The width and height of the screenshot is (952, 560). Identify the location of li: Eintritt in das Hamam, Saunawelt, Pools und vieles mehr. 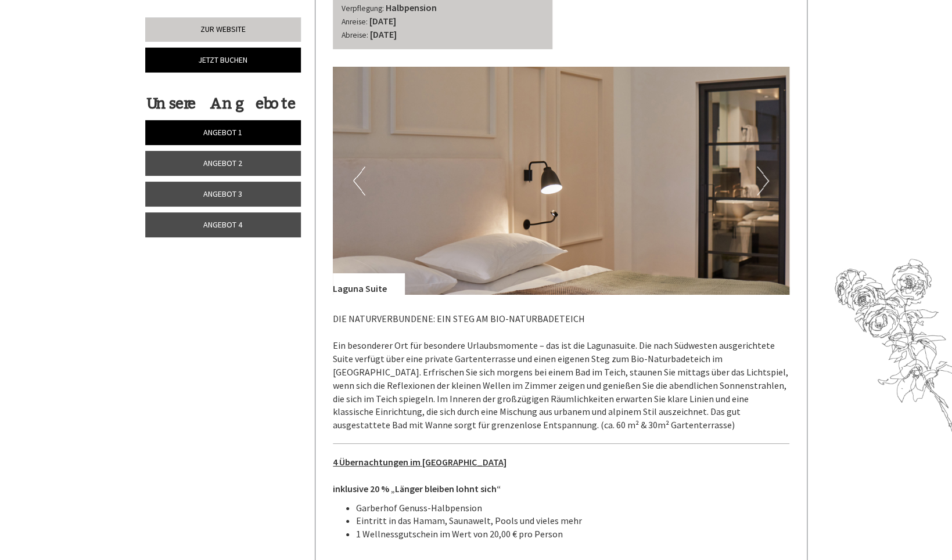
(573, 521).